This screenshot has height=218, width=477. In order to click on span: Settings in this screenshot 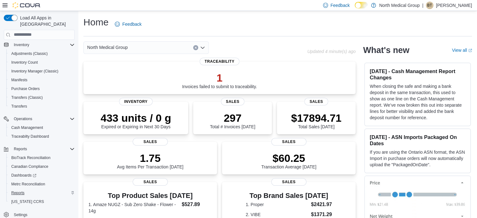, I will do `click(20, 215)`.